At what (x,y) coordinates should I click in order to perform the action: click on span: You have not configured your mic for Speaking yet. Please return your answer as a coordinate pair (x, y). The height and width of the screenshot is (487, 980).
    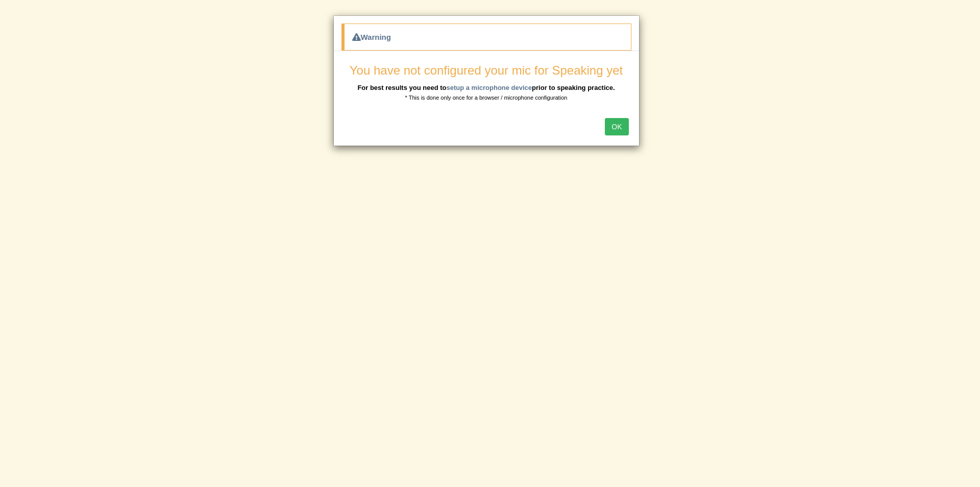
    Looking at the image, I should click on (486, 70).